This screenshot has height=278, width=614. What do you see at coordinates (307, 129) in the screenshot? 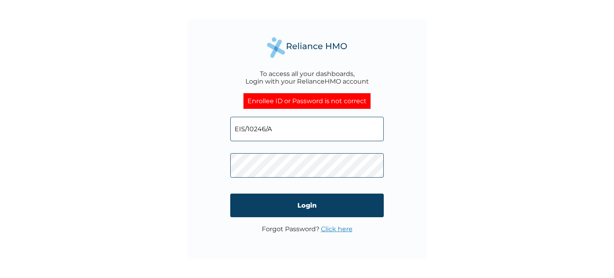
I see `input: Email address or HMO ID` at bounding box center [307, 129].